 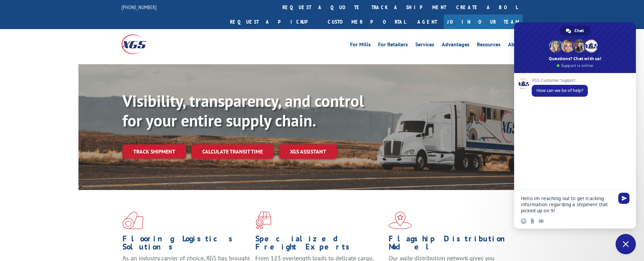 I want to click on a: Join Our Team, so click(x=483, y=22).